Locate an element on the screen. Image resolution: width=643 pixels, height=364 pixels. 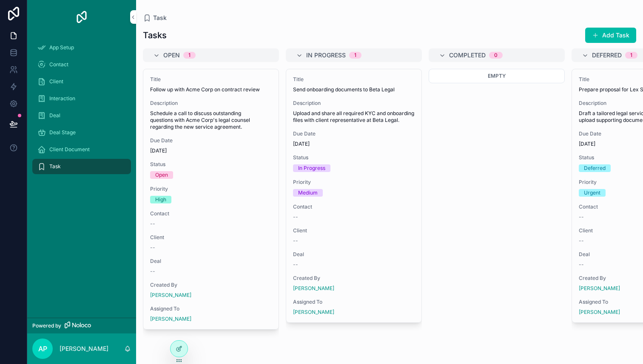
a: Contact is located at coordinates (81, 65).